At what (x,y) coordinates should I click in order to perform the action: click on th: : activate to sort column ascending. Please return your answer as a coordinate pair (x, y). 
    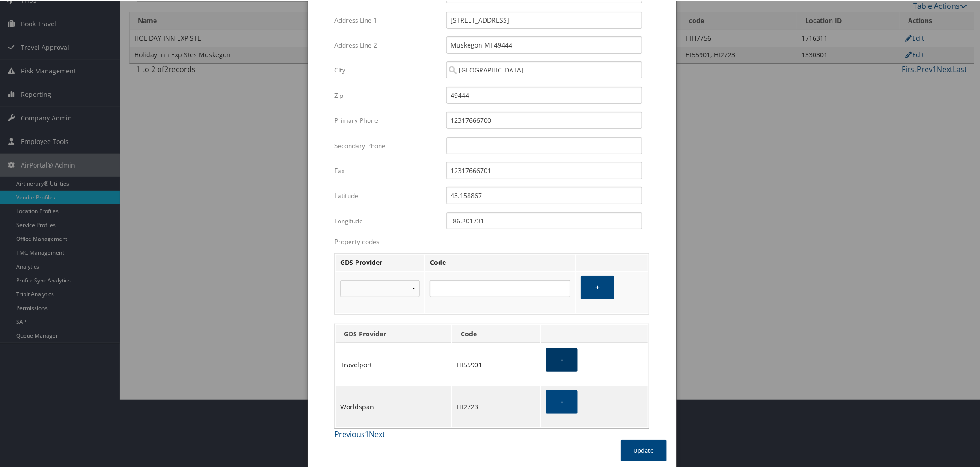
    Looking at the image, I should click on (595, 333).